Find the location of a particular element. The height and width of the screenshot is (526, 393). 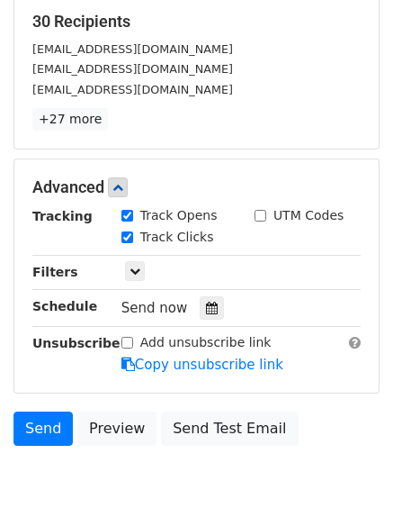

a: Send Test Email is located at coordinates (230, 429).